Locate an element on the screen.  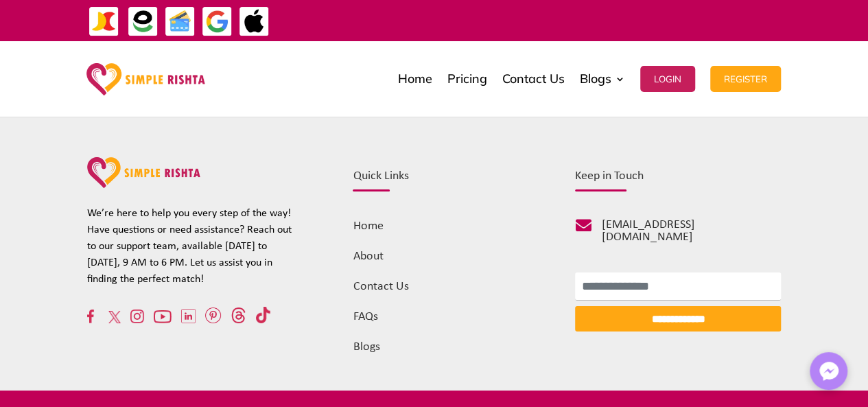
img: EasyPaisa-icon is located at coordinates (143, 21).